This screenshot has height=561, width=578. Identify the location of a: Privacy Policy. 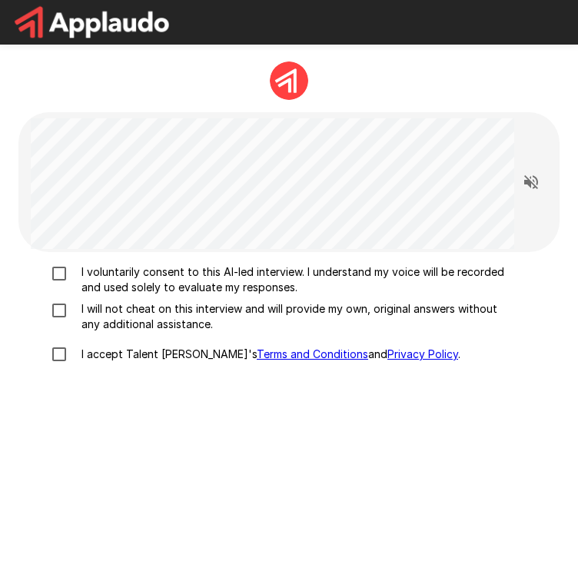
(423, 353).